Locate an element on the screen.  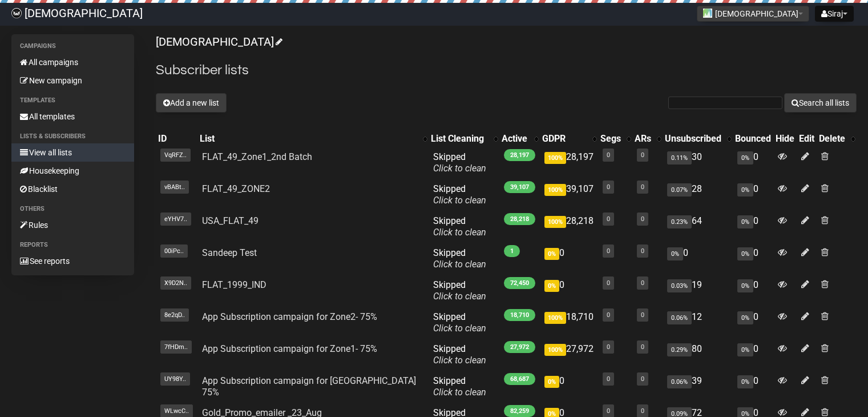
span: 1 is located at coordinates (512, 251).